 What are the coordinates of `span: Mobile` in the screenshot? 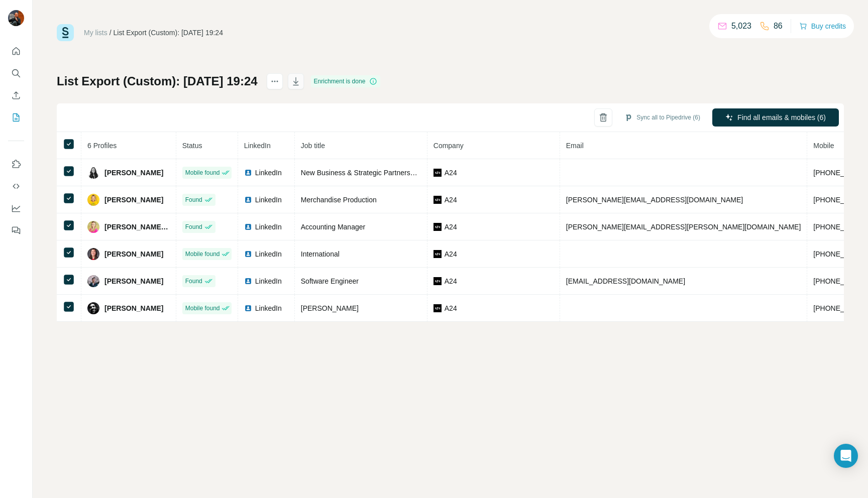 It's located at (823, 145).